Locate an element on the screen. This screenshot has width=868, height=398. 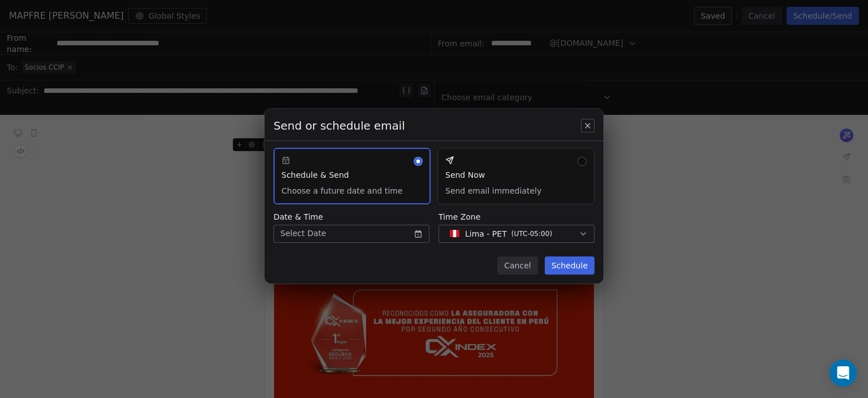
span: Send or schedule email is located at coordinates (339, 125).